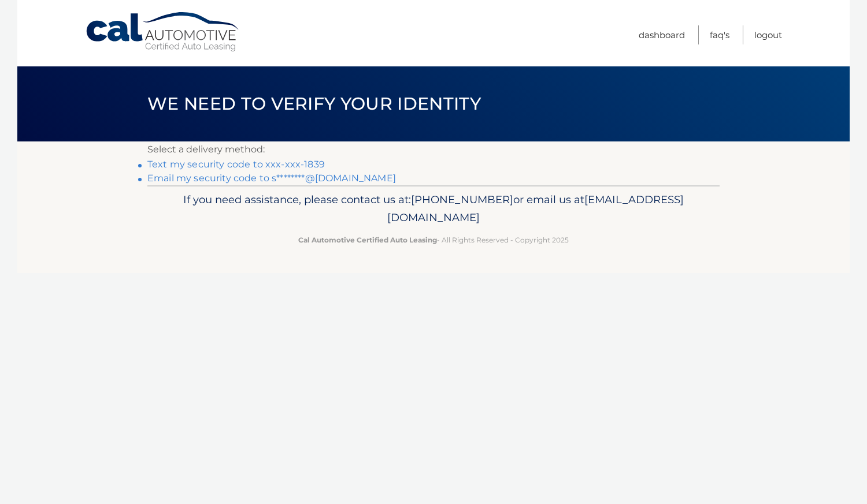 The width and height of the screenshot is (867, 504). What do you see at coordinates (769, 34) in the screenshot?
I see `a: Logout` at bounding box center [769, 34].